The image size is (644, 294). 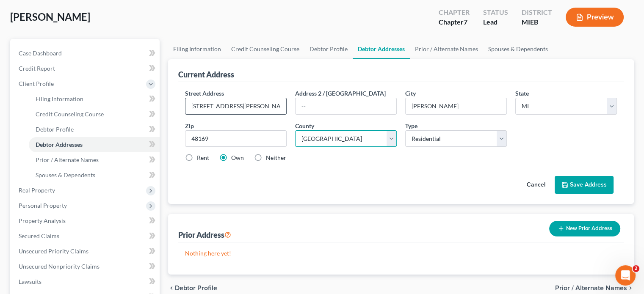 I want to click on span: Personal Property, so click(x=43, y=205).